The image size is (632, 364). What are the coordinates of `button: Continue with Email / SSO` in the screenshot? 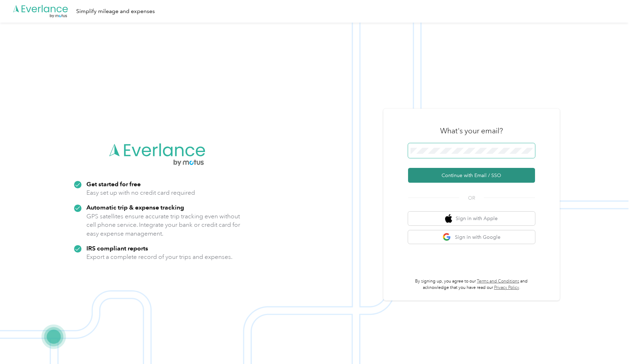 It's located at (472, 175).